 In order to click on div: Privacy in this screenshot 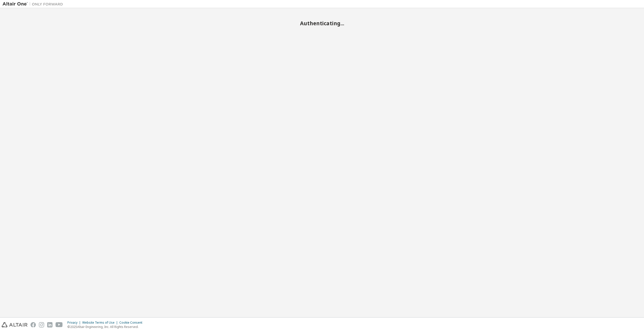, I will do `click(75, 323)`.